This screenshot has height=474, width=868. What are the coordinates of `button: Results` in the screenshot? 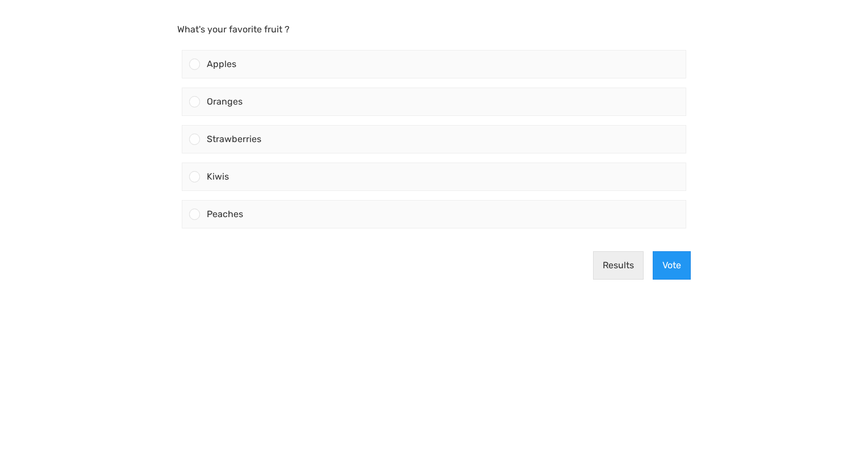 It's located at (618, 266).